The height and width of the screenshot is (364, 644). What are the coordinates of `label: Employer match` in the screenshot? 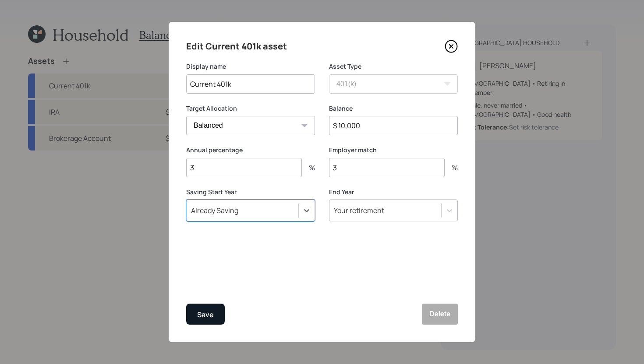 It's located at (393, 150).